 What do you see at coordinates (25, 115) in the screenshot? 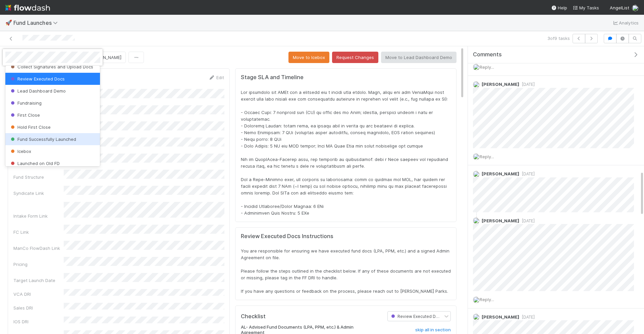
I see `span: First Close` at bounding box center [25, 115].